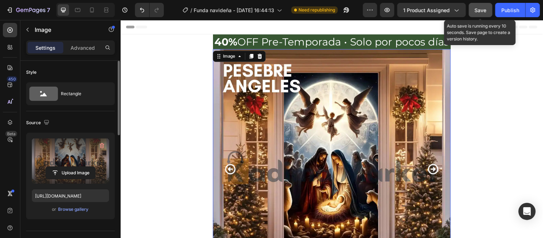 This screenshot has width=543, height=238. I want to click on button: 1 product assigned, so click(432, 10).